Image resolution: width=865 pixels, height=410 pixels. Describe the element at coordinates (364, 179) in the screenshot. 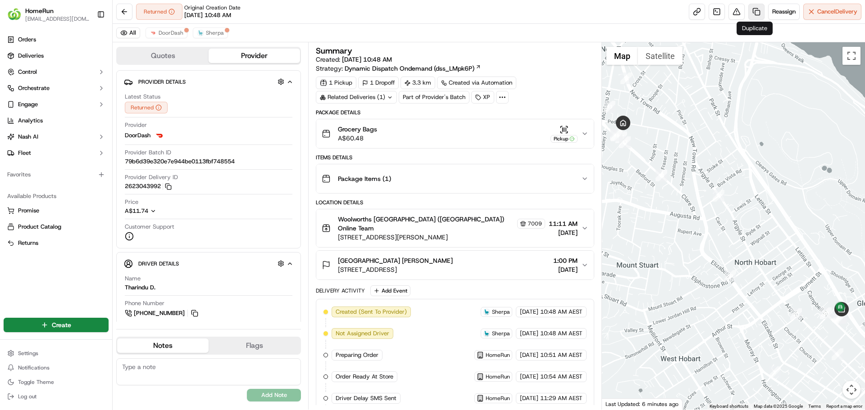

I see `span: Package Items ( 1 )` at that location.